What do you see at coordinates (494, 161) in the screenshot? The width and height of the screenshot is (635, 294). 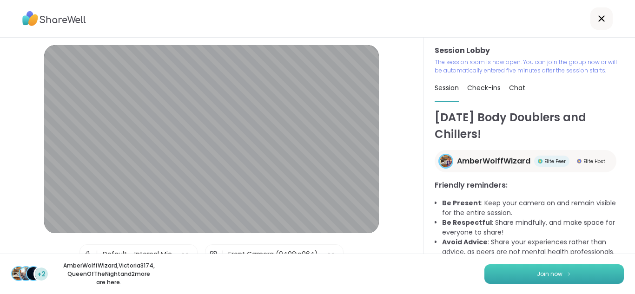 I see `span: AmberWolffWizard` at bounding box center [494, 161].